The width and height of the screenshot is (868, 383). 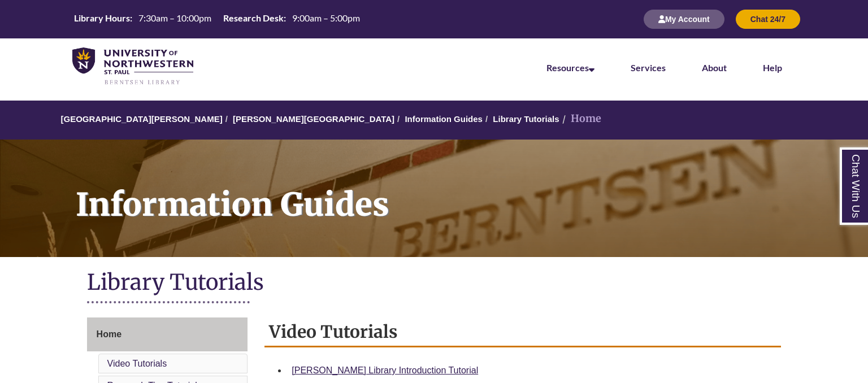 I want to click on a: About, so click(x=714, y=67).